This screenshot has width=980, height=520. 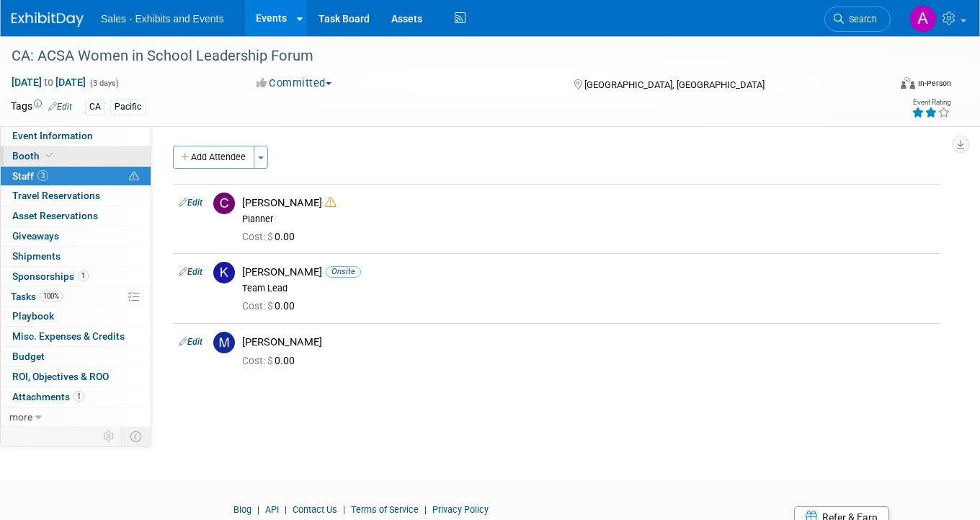 I want to click on a: Asset Reservations, so click(x=76, y=216).